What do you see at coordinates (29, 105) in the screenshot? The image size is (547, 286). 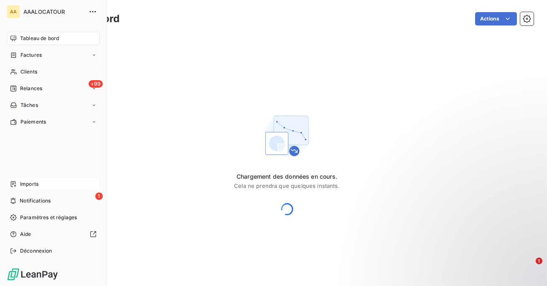 I see `span: Tâches` at bounding box center [29, 105].